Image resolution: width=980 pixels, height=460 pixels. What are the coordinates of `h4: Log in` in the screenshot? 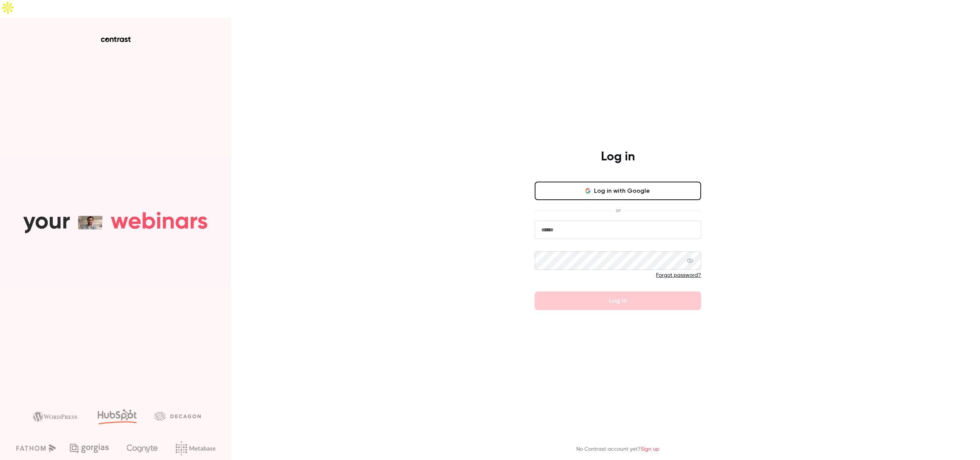 It's located at (618, 157).